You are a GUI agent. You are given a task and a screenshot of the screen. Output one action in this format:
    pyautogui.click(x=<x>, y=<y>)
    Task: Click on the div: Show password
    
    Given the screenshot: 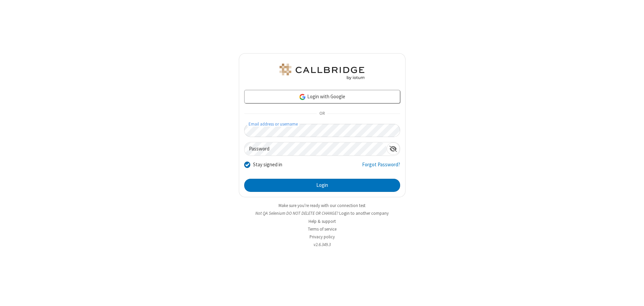 What is the action you would take?
    pyautogui.click(x=393, y=148)
    